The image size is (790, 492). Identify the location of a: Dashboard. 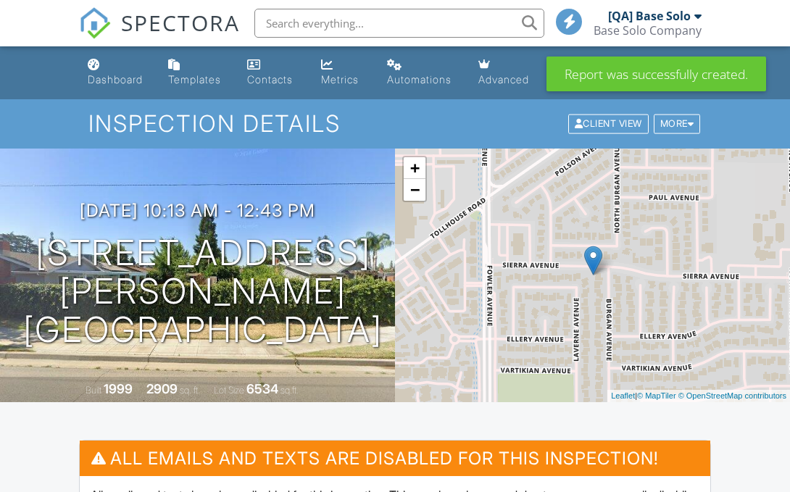
(116, 73).